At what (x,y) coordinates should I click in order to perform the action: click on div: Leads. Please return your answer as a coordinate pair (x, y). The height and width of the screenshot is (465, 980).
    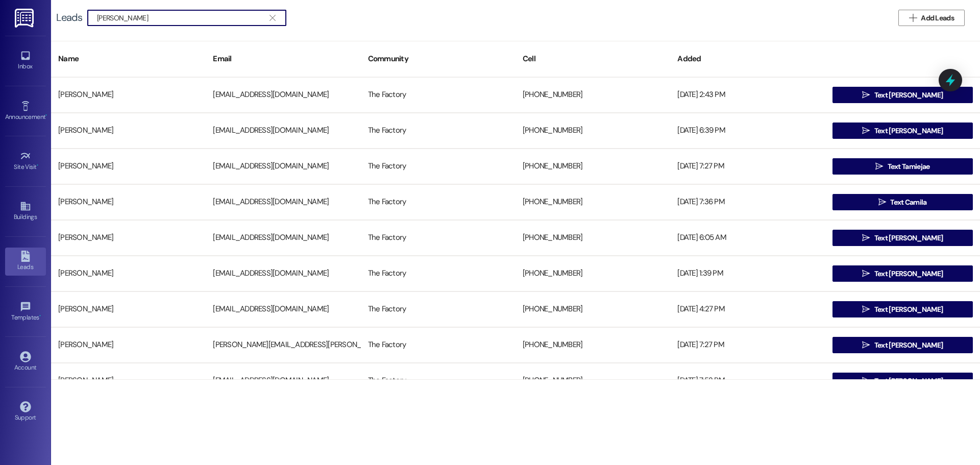
    Looking at the image, I should click on (69, 17).